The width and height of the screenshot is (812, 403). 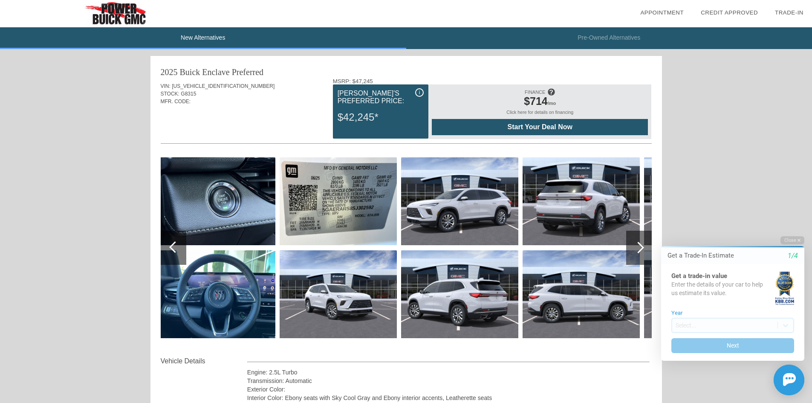 What do you see at coordinates (43, 97) in the screenshot?
I see `div: Select...` at bounding box center [43, 97].